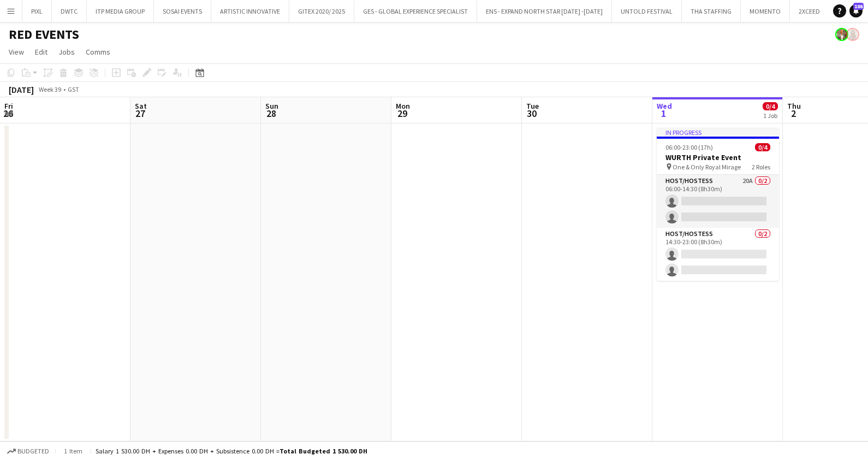  Describe the element at coordinates (532, 113) in the screenshot. I see `span: 30` at that location.